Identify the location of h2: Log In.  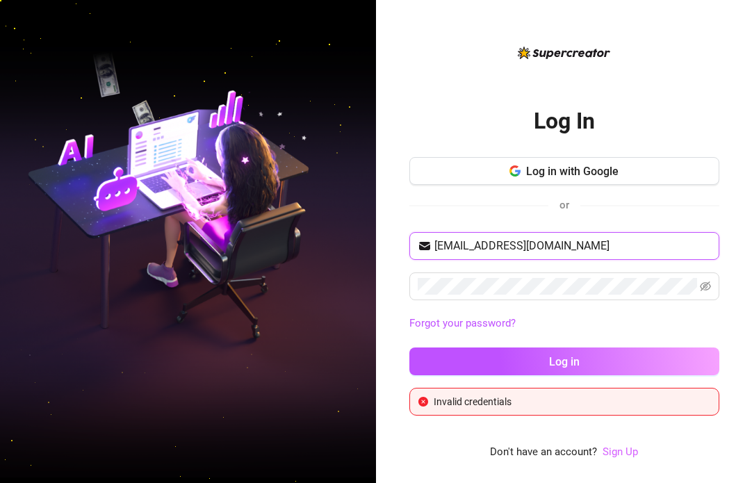
(565, 121).